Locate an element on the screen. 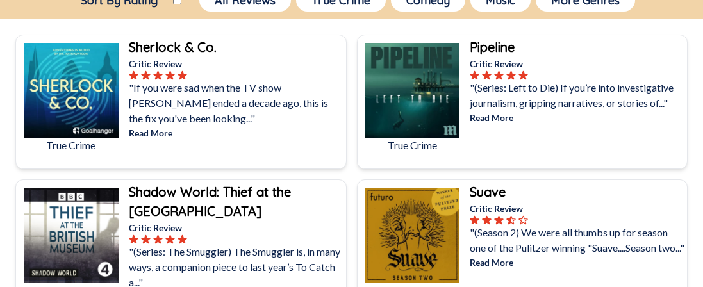  img: Suave is located at coordinates (413, 235).